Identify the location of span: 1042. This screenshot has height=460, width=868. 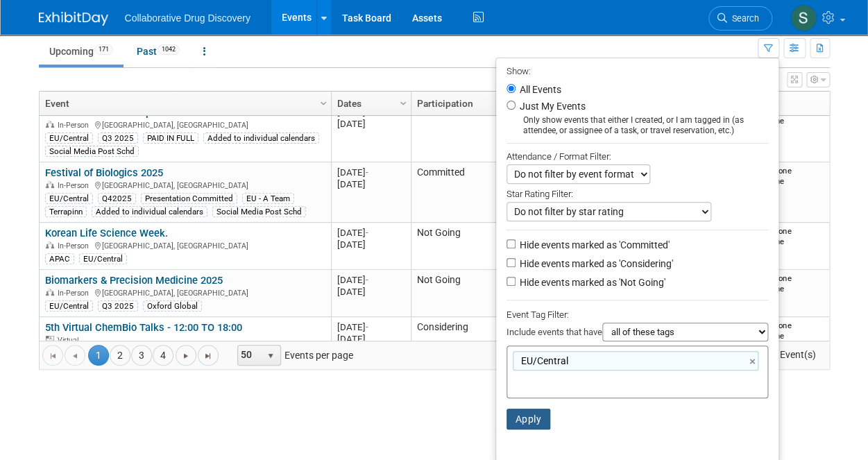
(168, 49).